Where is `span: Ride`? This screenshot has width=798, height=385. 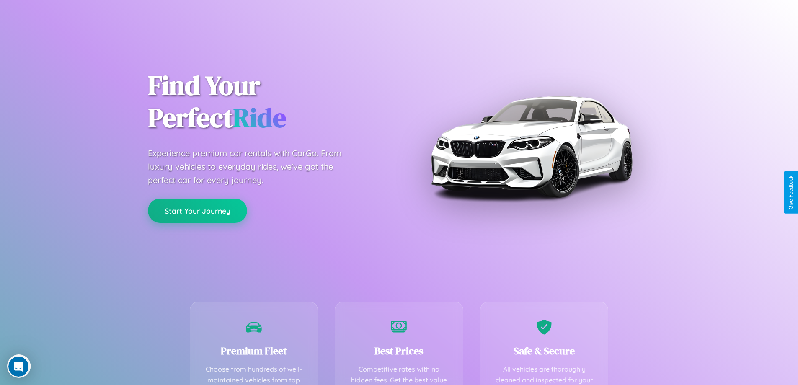
span: Ride is located at coordinates (259, 117).